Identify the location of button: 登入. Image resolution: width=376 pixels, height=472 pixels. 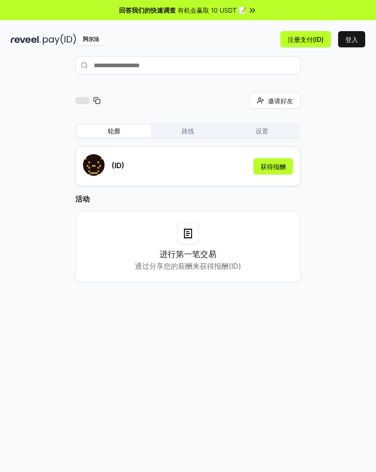
(351, 39).